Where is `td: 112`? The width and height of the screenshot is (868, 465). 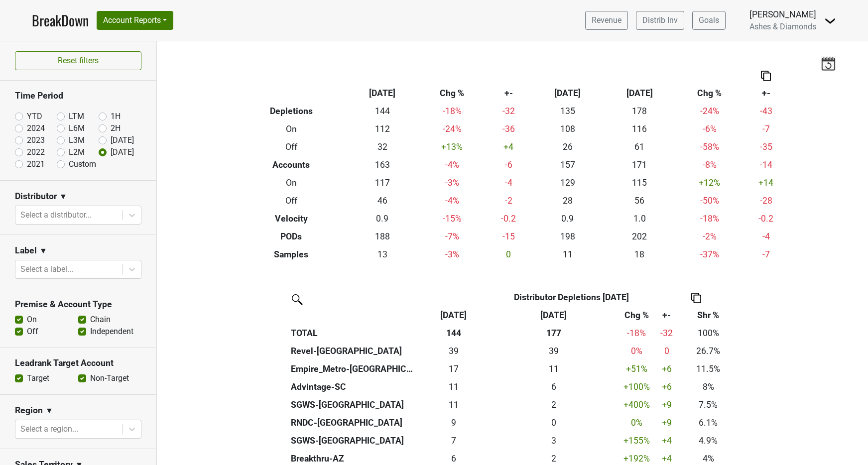 td: 112 is located at coordinates (382, 129).